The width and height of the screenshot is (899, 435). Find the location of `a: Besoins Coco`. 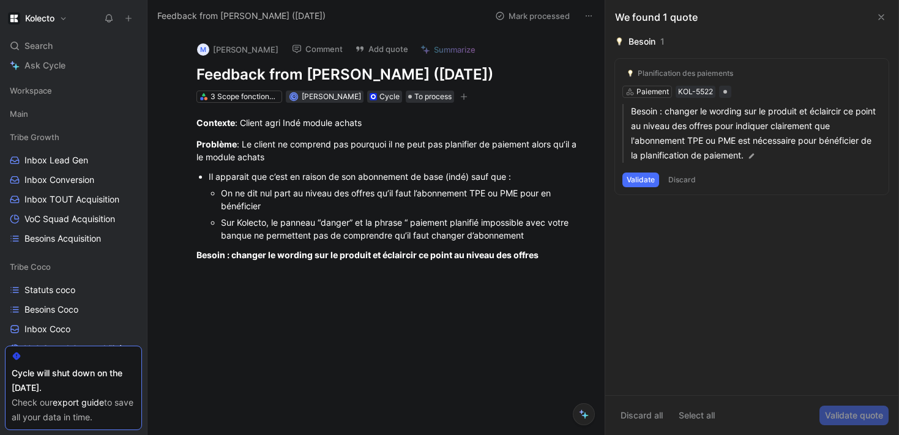

a: Besoins Coco is located at coordinates (73, 310).